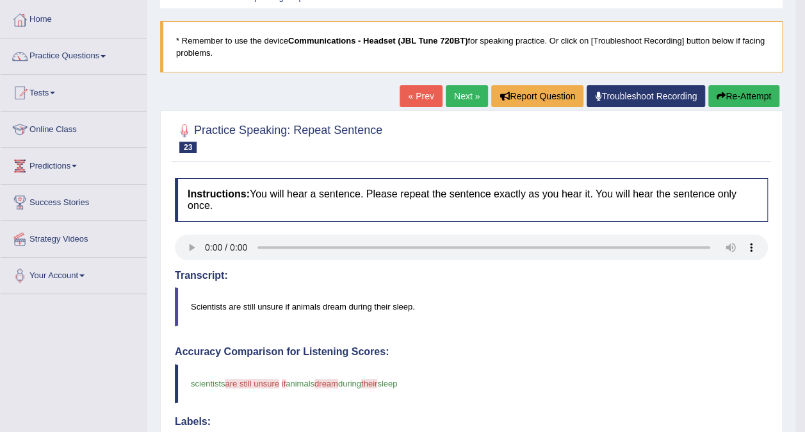 The image size is (805, 432). Describe the element at coordinates (646, 96) in the screenshot. I see `a: Troubleshoot Recording` at that location.